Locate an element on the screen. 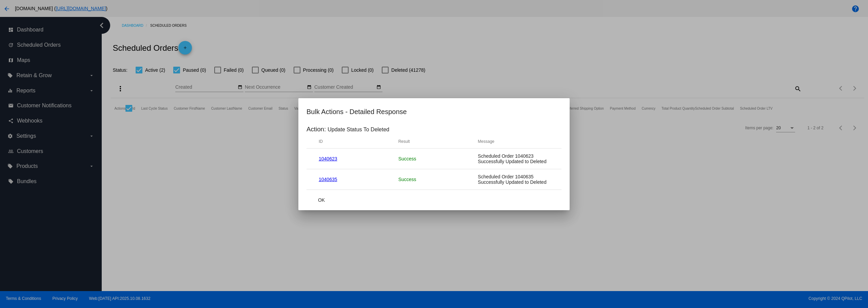 This screenshot has width=868, height=308. mat-header-cell: ID is located at coordinates (354, 142).